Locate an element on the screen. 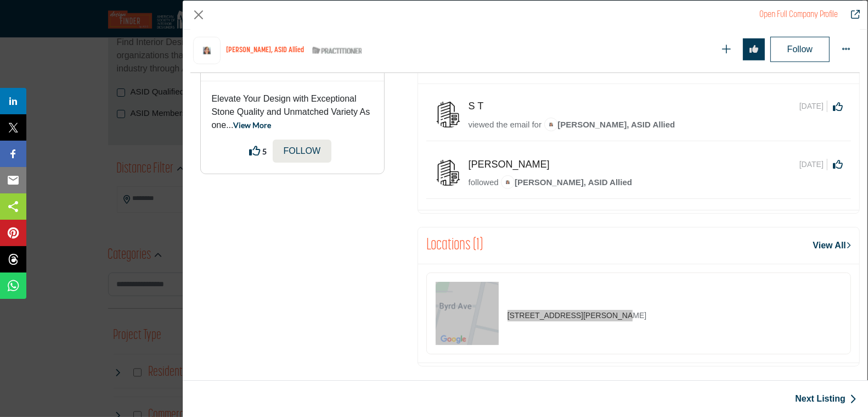 The width and height of the screenshot is (868, 417). h5: S T is located at coordinates (482, 106).